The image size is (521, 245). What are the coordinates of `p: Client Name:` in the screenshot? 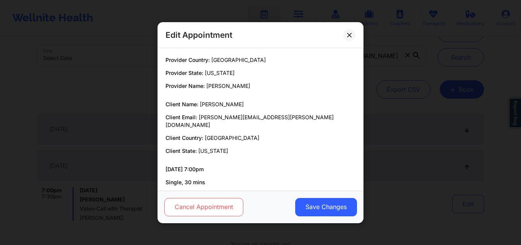 It's located at (261, 104).